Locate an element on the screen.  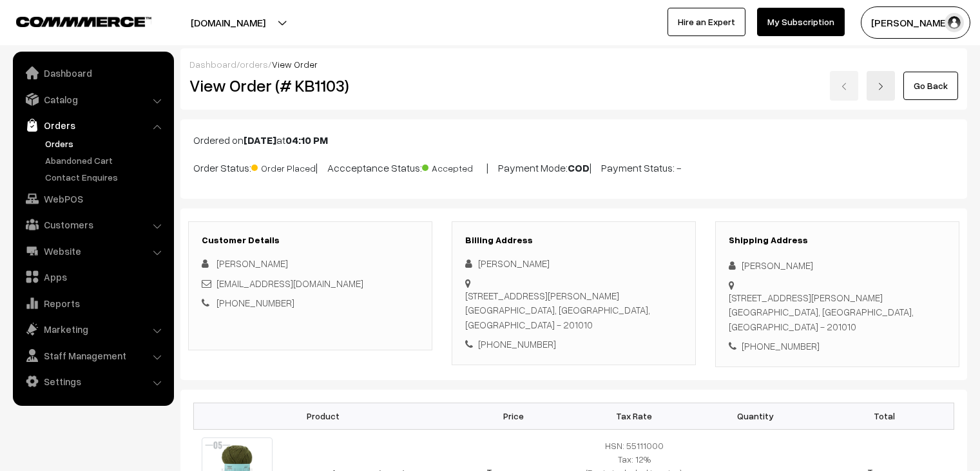
b: COD is located at coordinates (579, 168).